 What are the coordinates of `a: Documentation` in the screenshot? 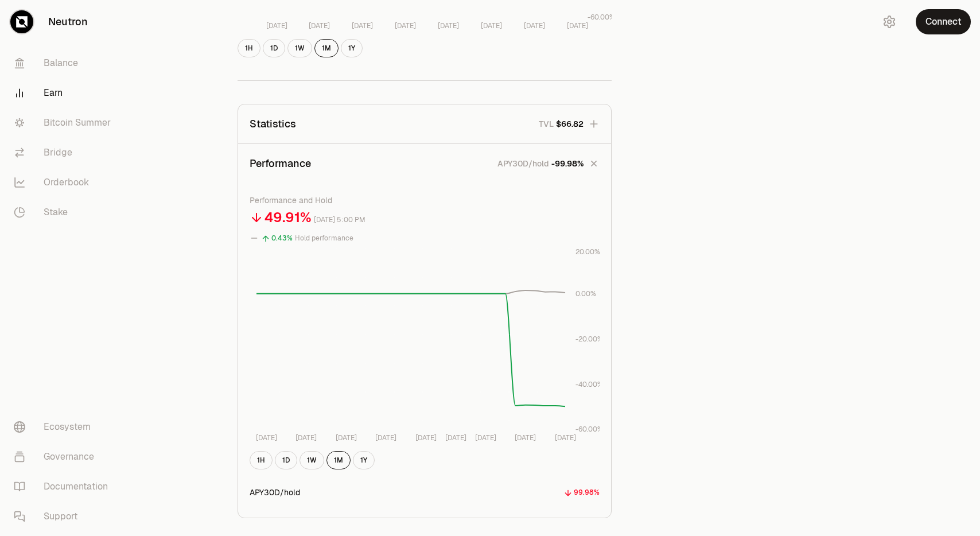 It's located at (64, 487).